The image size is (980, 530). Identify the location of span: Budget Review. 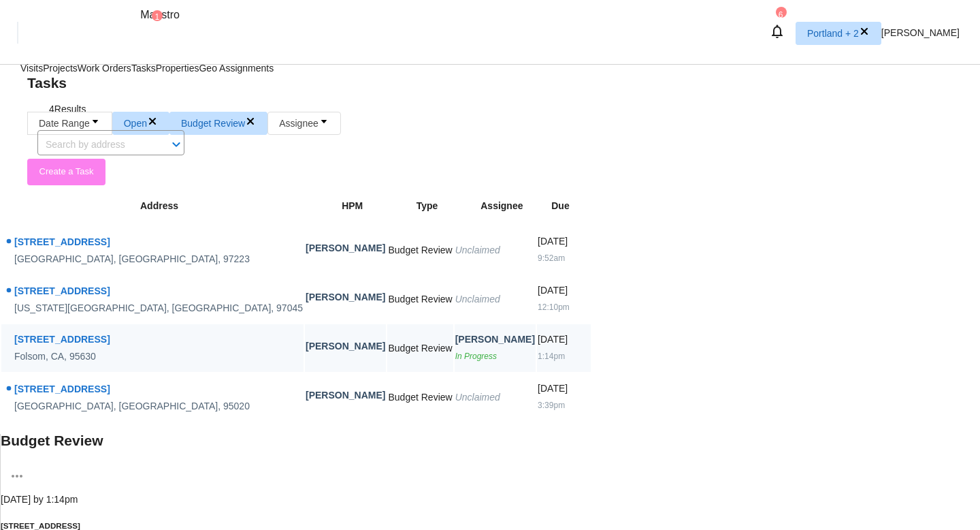
(213, 123).